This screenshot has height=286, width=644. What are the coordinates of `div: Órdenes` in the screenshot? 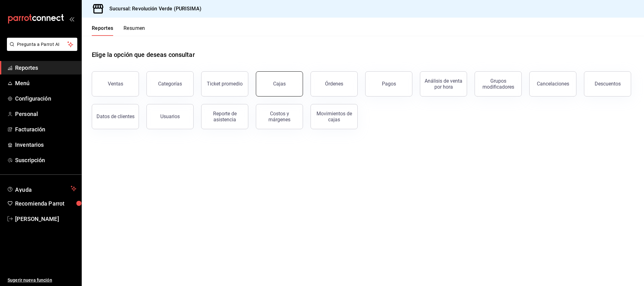 It's located at (334, 84).